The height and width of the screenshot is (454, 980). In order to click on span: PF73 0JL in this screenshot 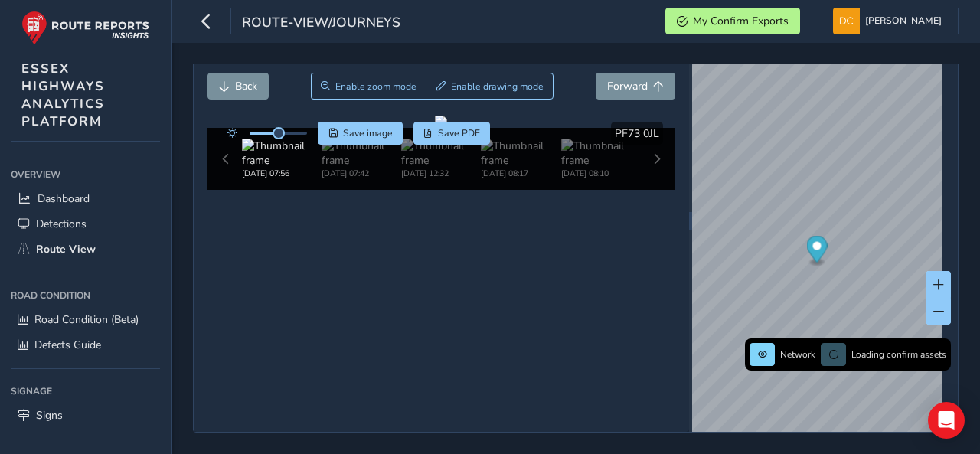, I will do `click(637, 134)`.